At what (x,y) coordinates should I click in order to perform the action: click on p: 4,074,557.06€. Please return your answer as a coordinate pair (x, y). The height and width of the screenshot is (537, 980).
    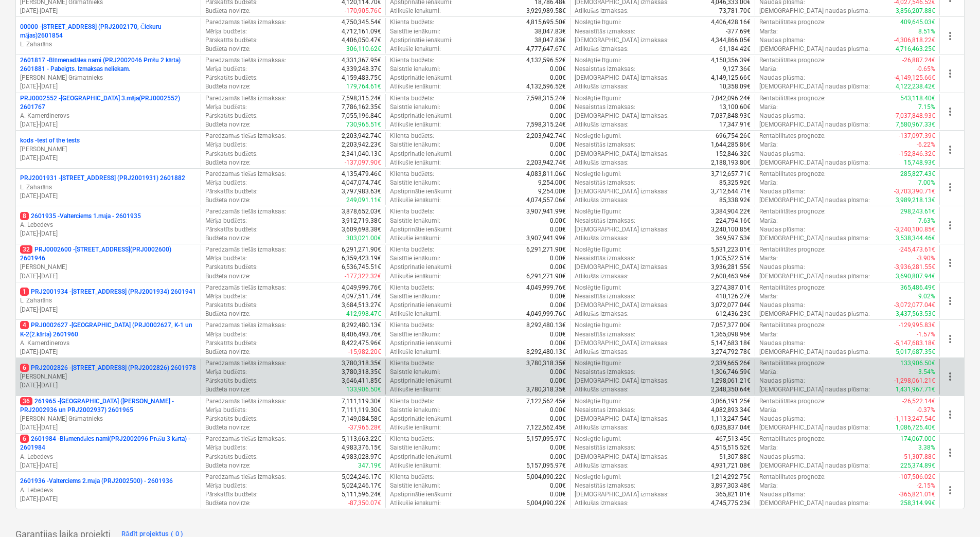
    Looking at the image, I should click on (546, 200).